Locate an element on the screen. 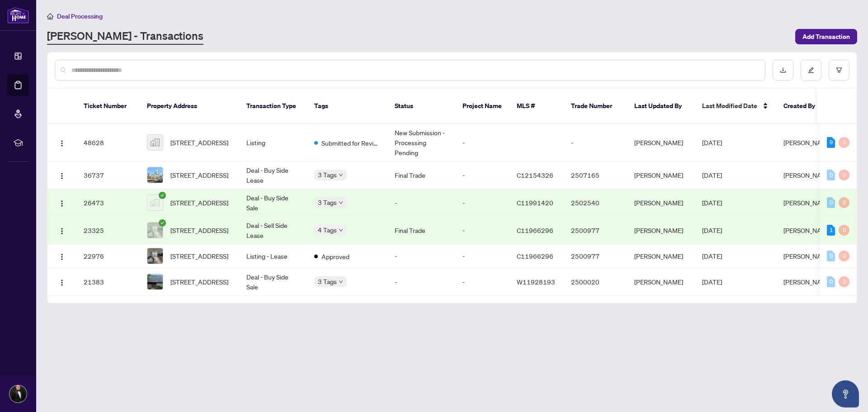 This screenshot has height=412, width=868. th: Status is located at coordinates (421, 106).